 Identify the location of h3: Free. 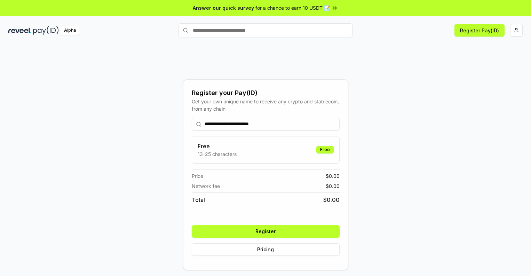
(217, 146).